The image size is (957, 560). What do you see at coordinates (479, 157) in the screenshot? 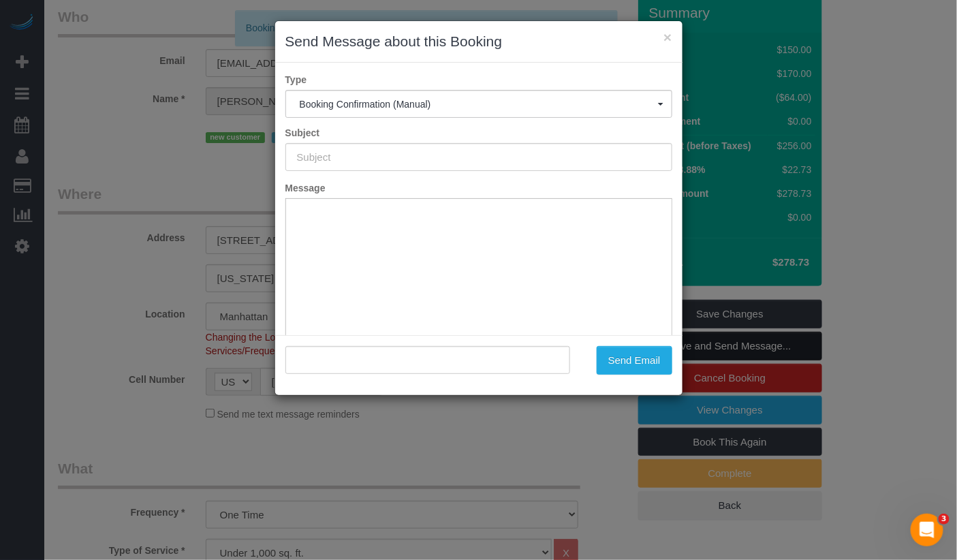
I see `input: Subject` at bounding box center [479, 157].